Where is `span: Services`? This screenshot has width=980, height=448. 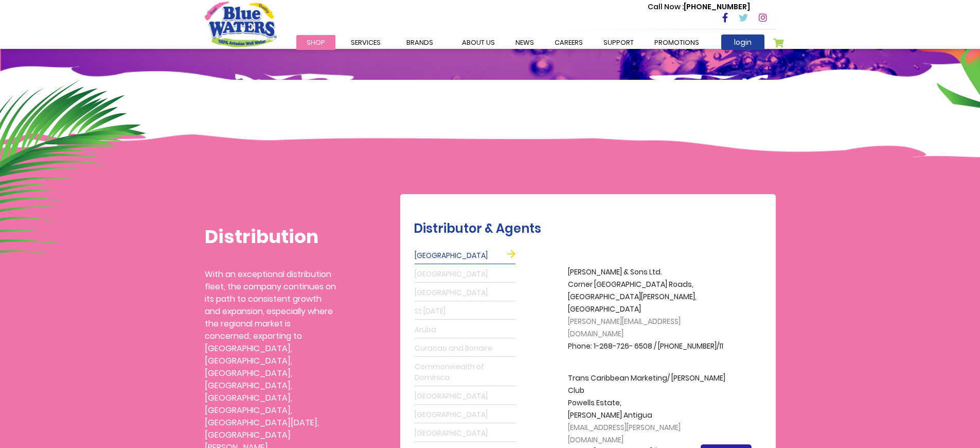 span: Services is located at coordinates (366, 43).